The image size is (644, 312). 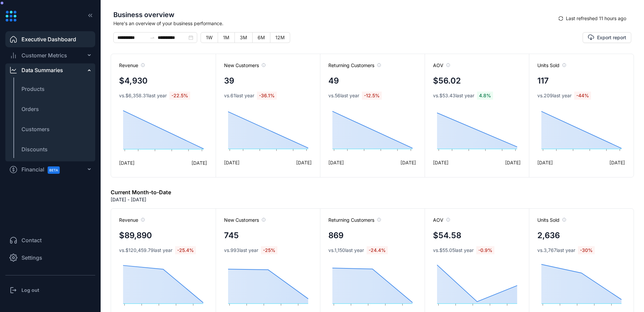 What do you see at coordinates (44, 55) in the screenshot?
I see `span: Customer Metrics` at bounding box center [44, 55].